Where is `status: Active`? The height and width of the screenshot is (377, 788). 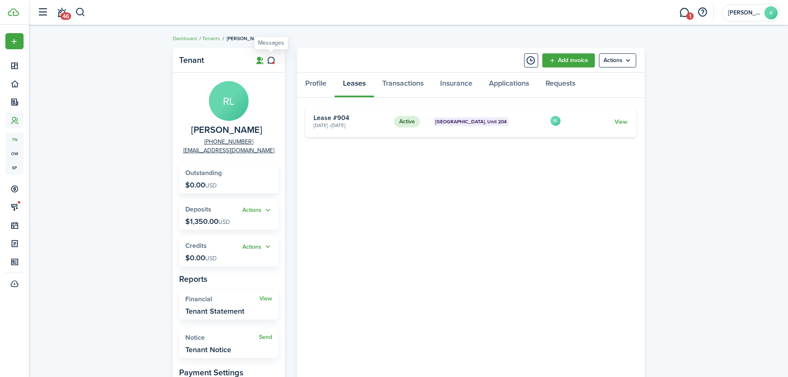
status: Active is located at coordinates (407, 122).